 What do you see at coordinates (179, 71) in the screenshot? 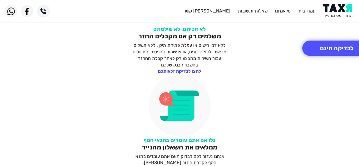
I see `a: לחצו לבדיקת זכאותכם` at bounding box center [179, 71].